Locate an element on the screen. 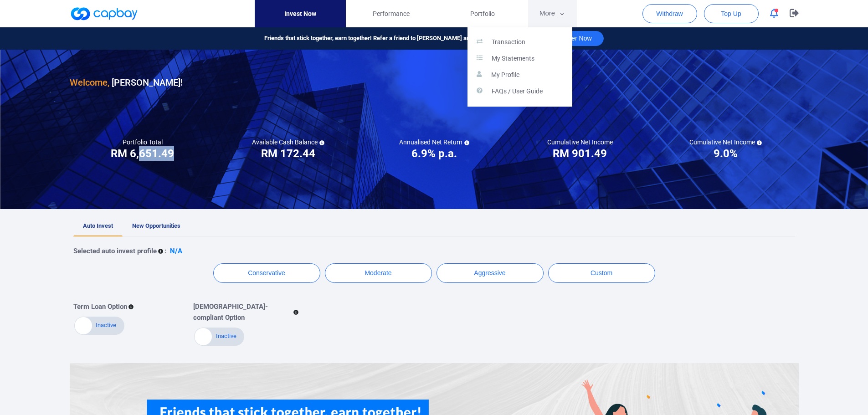 The image size is (868, 415). p: My Profile is located at coordinates (505, 75).